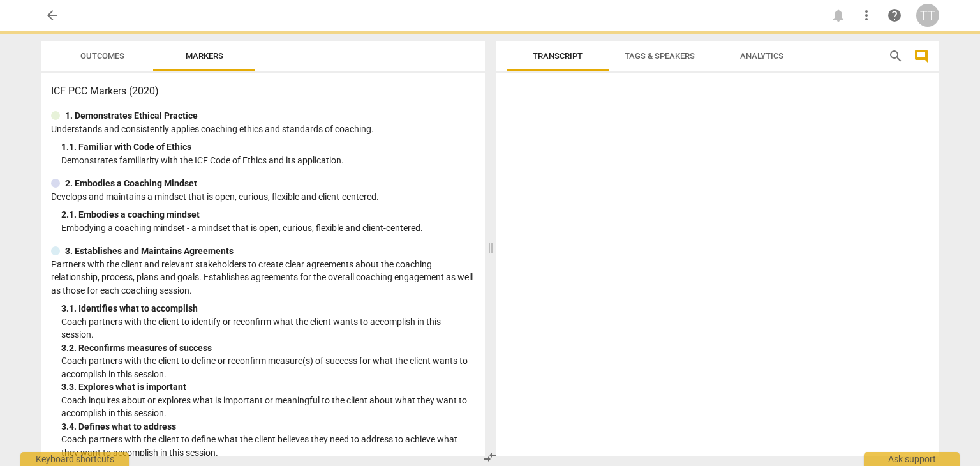 This screenshot has height=466, width=980. I want to click on p: Coach partners with the client to define what the client believes they need to address to achieve..., so click(268, 445).